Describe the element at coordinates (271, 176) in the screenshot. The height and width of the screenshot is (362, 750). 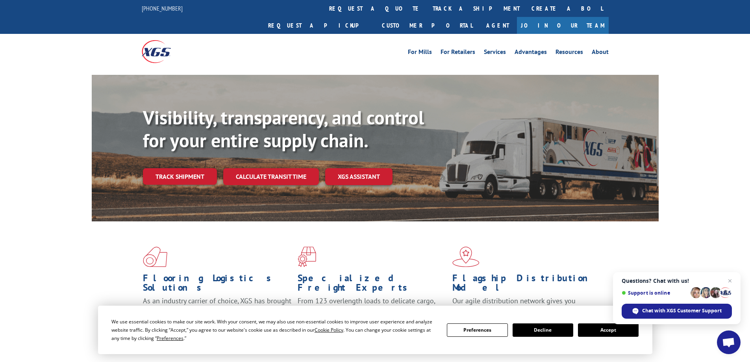
I see `a: Calculate transit time` at that location.